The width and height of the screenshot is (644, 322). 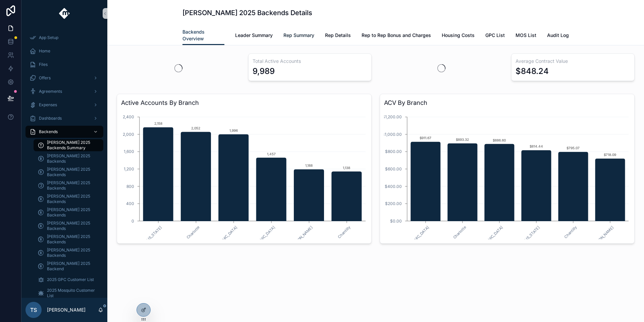 What do you see at coordinates (338, 36) in the screenshot?
I see `a: Rep Details` at bounding box center [338, 36].